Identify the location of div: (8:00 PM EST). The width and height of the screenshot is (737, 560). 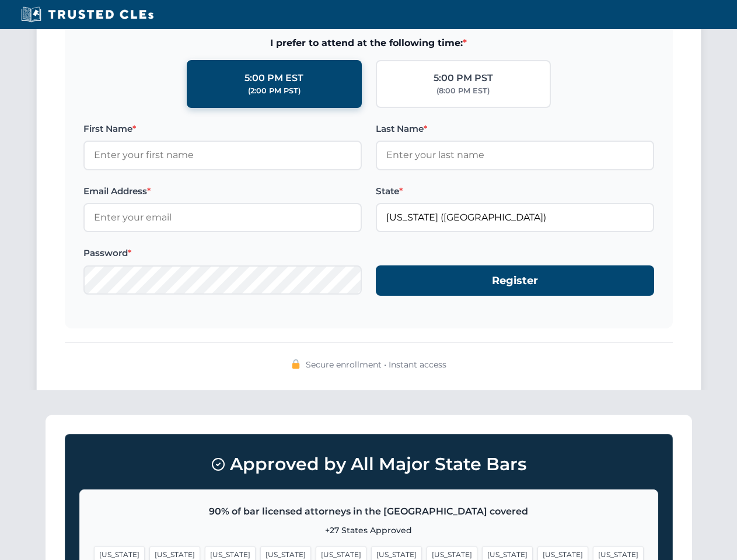
(462, 91).